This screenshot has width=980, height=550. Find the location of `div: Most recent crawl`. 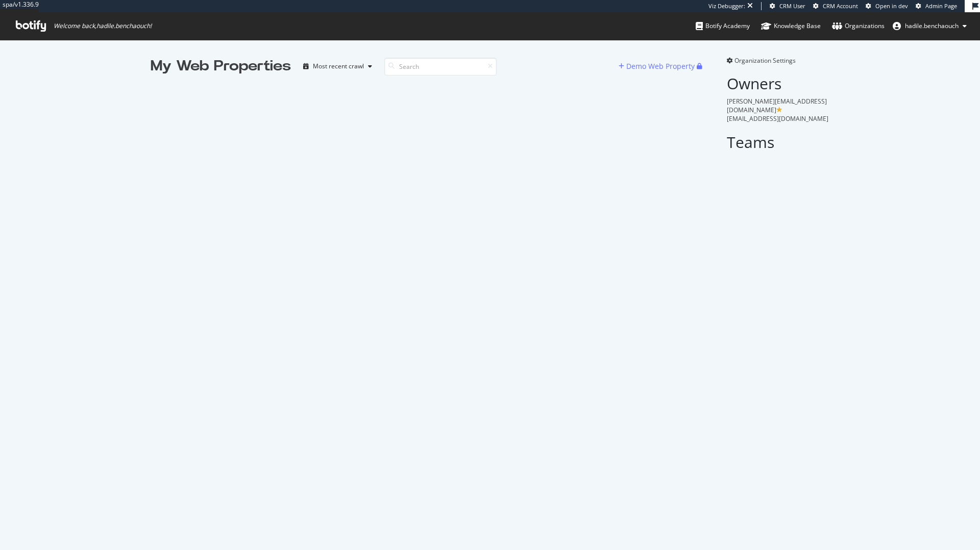

div: Most recent crawl is located at coordinates (339, 66).